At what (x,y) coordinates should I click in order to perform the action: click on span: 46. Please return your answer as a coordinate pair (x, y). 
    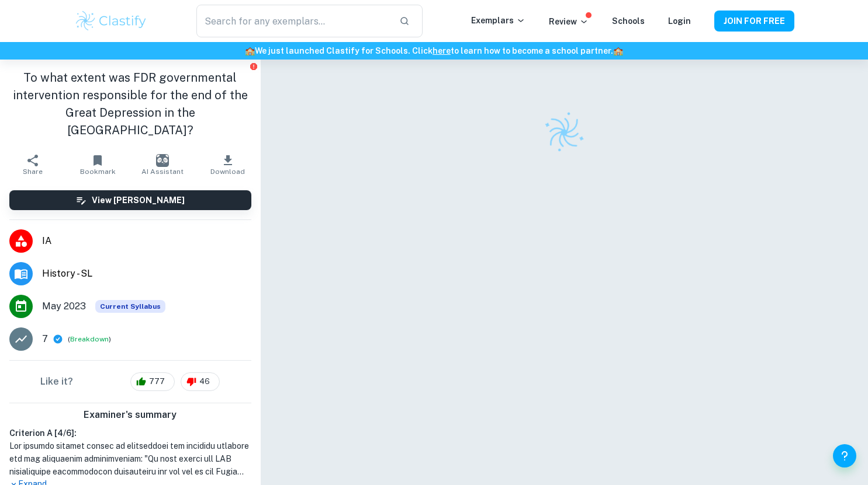
    Looking at the image, I should click on (204, 382).